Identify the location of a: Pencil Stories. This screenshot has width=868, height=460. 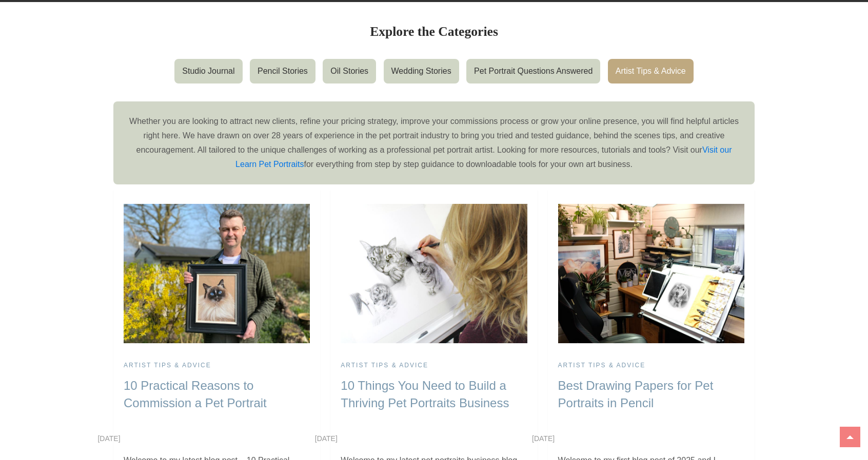
(283, 71).